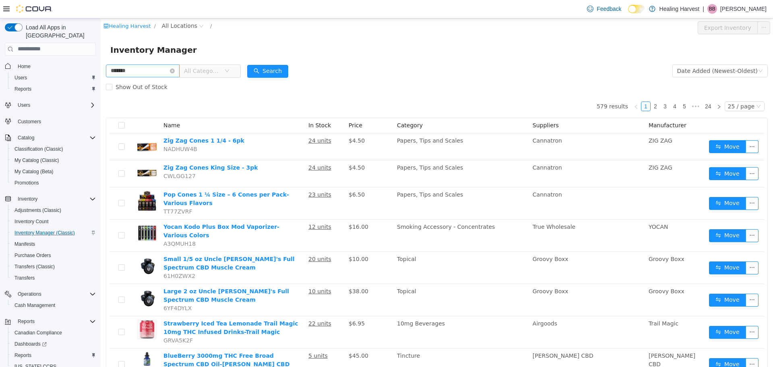 The width and height of the screenshot is (773, 367). Describe the element at coordinates (50, 199) in the screenshot. I see `button: Inventory` at that location.